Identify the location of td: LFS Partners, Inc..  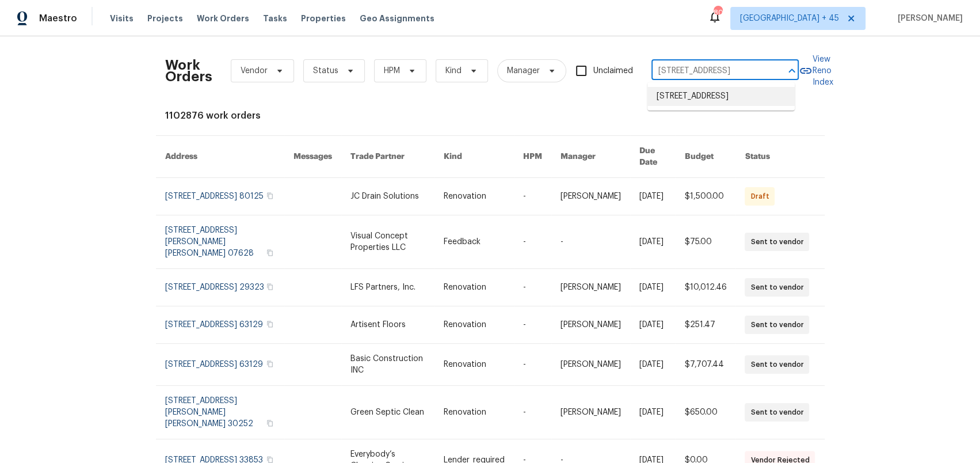
(388, 287).